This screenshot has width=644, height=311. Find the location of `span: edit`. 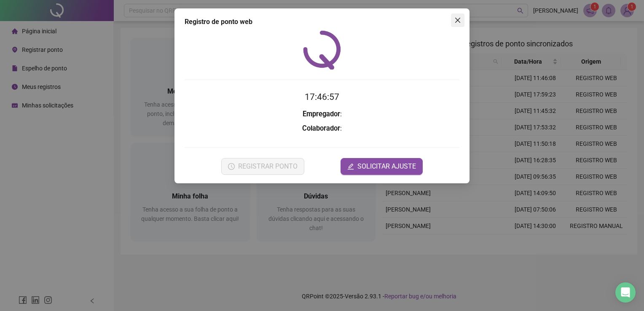

span: edit is located at coordinates (350, 167).